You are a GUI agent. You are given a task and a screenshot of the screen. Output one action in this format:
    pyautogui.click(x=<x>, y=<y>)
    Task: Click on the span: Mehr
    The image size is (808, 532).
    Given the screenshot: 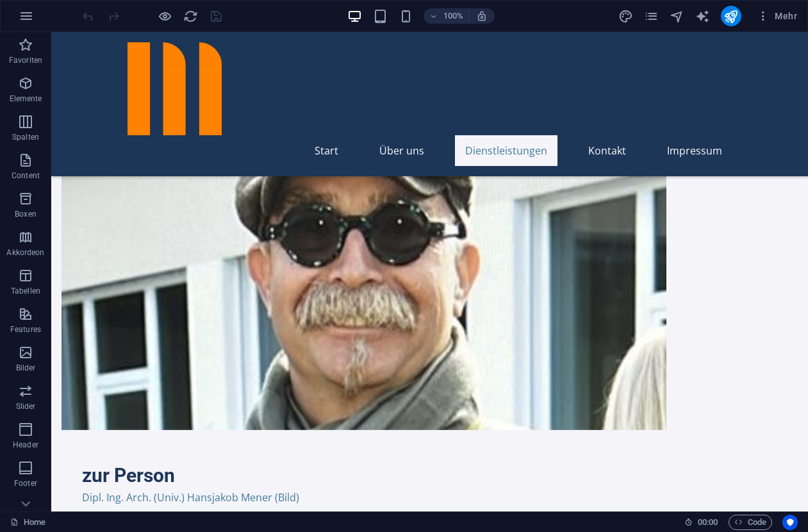 What is the action you would take?
    pyautogui.click(x=777, y=16)
    